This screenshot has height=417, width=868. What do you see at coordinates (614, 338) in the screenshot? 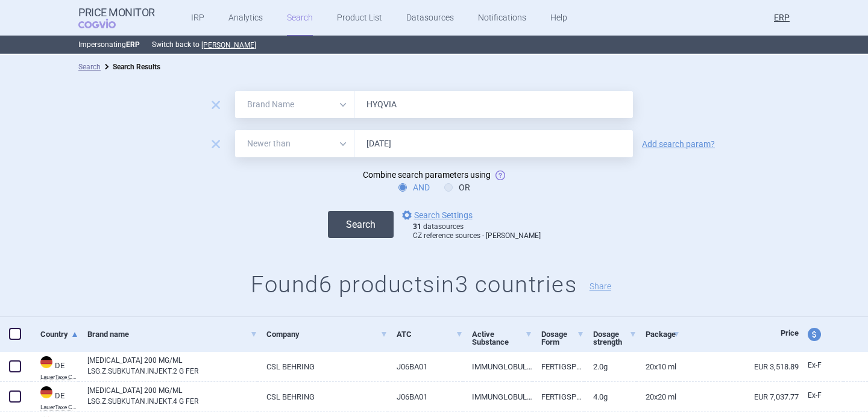
I see `a: Dosage strength` at bounding box center [614, 338].